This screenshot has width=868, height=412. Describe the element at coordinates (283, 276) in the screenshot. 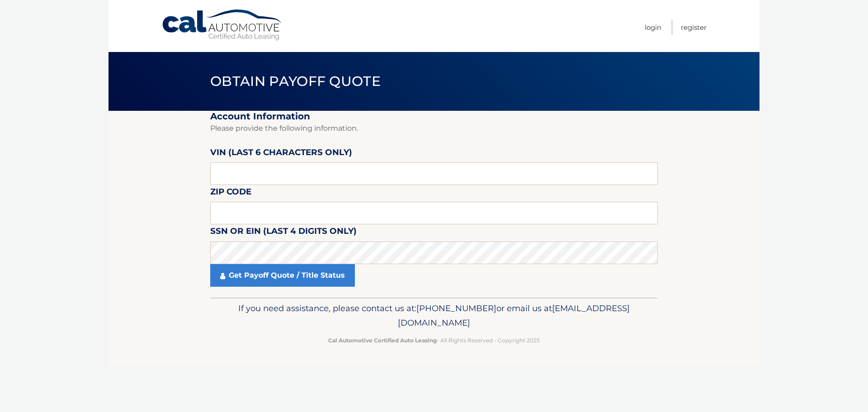

I see `a: Get Payoff Quote / Title Status` at that location.